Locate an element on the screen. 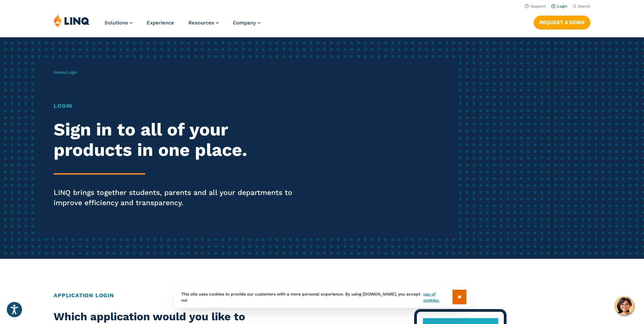 Image resolution: width=644 pixels, height=324 pixels. a: Company is located at coordinates (246, 23).